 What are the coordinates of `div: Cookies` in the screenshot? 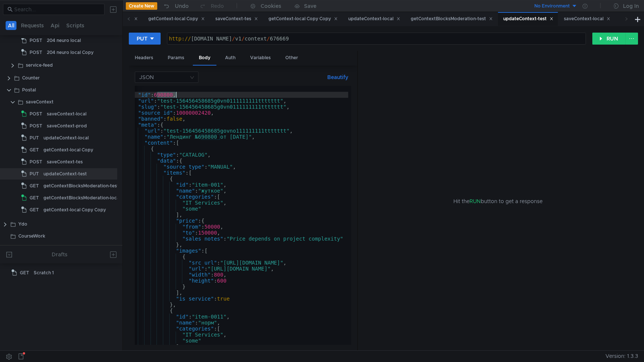 It's located at (271, 6).